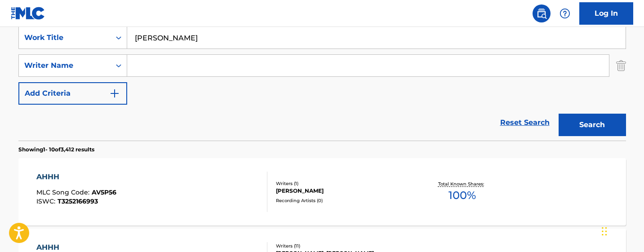 The image size is (644, 252). I want to click on p: Total Known Shares:, so click(462, 184).